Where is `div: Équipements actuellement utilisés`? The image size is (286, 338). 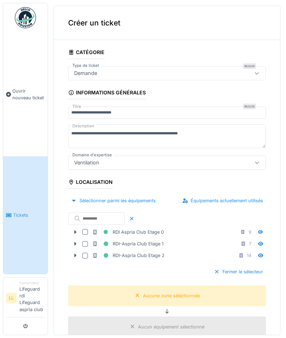
div: Équipements actuellement utilisés is located at coordinates (223, 201).